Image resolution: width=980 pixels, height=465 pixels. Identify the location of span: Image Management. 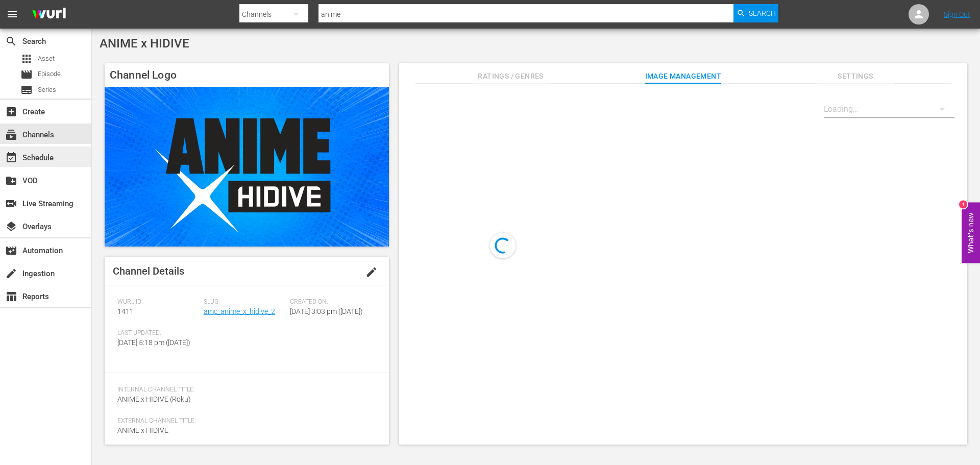
(683, 76).